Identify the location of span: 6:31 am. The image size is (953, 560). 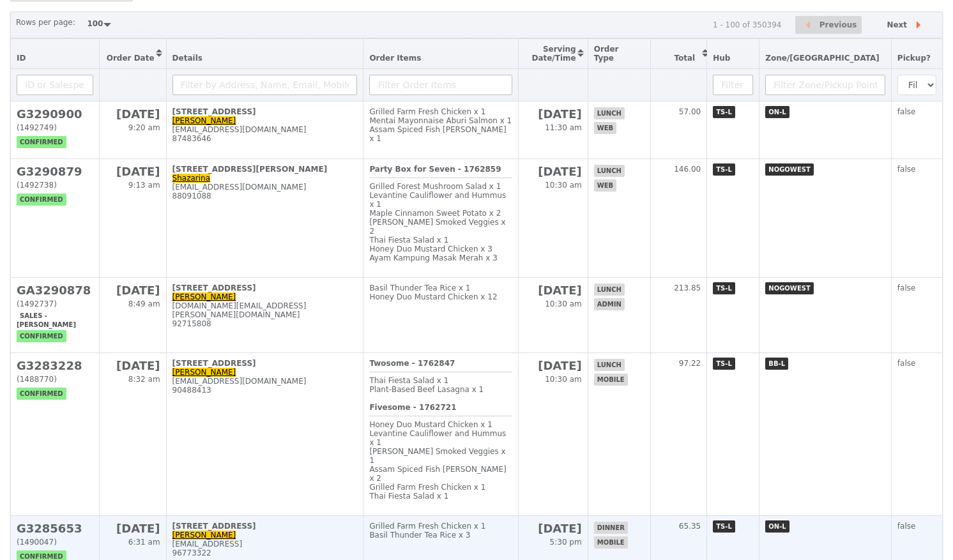
(145, 542).